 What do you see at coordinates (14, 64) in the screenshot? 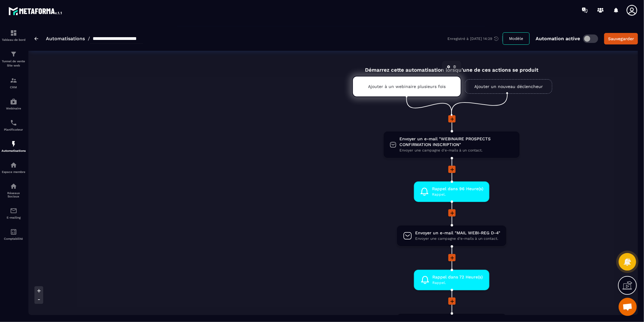
I see `p: Tunnel de vente Site web` at bounding box center [14, 64].